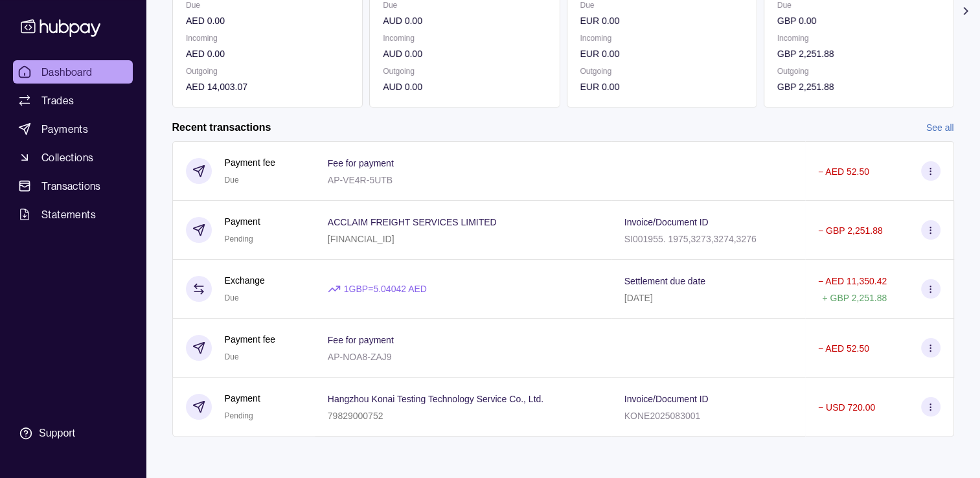  What do you see at coordinates (72, 214) in the screenshot?
I see `a: Statements` at bounding box center [72, 214].